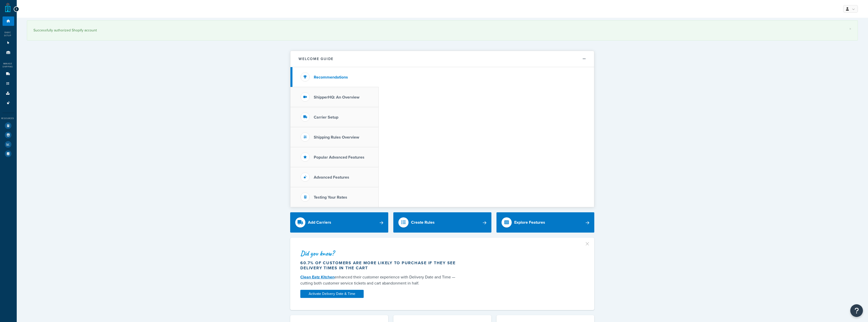  Describe the element at coordinates (857, 310) in the screenshot. I see `button: Open Resource Center` at that location.